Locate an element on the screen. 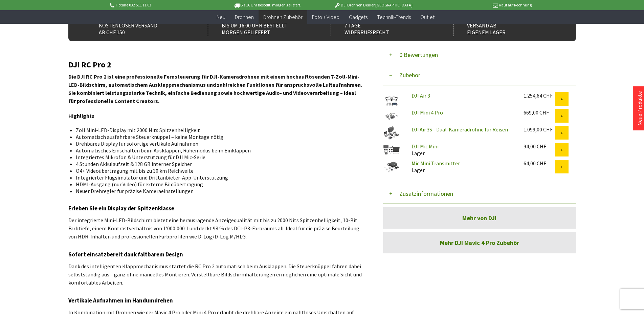 Image resolution: width=644 pixels, height=314 pixels. img: DJI Mic Mini is located at coordinates (391, 150).